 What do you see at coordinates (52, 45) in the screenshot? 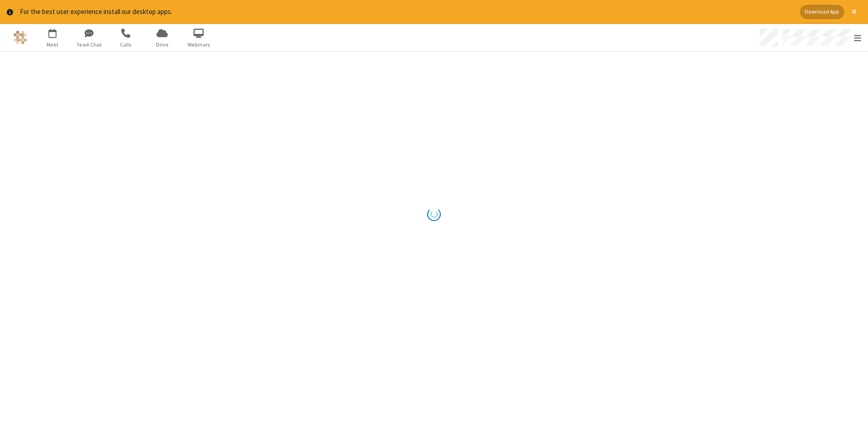
I see `span: Meet` at bounding box center [52, 45].